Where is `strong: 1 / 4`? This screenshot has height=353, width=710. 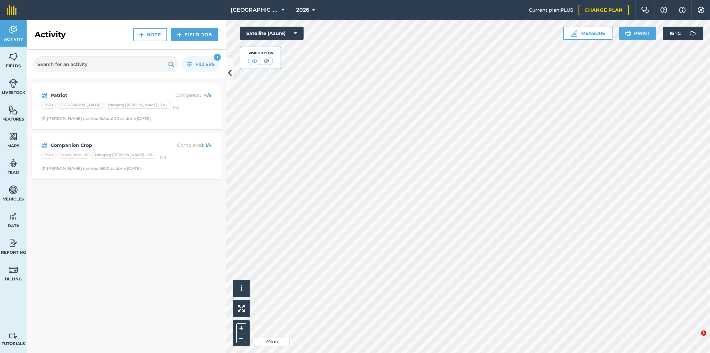 strong: 1 / 4 is located at coordinates (208, 145).